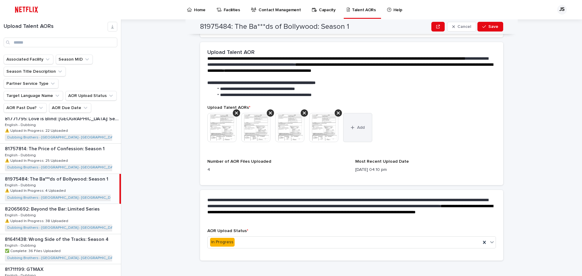 The width and height of the screenshot is (582, 276). I want to click on div: In Progress, so click(222, 242).